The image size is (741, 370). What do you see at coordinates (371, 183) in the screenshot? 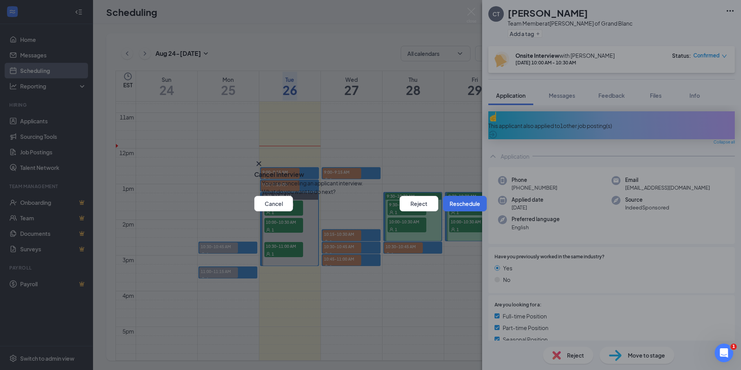
I see `div: You are canceling an applicant interview.` at bounding box center [371, 183].